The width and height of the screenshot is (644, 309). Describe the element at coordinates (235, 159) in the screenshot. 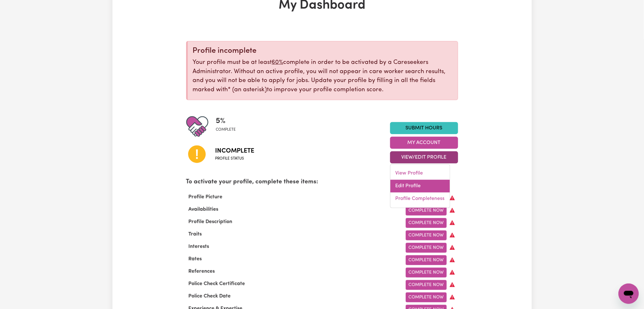

I see `span: Profile status` at that location.